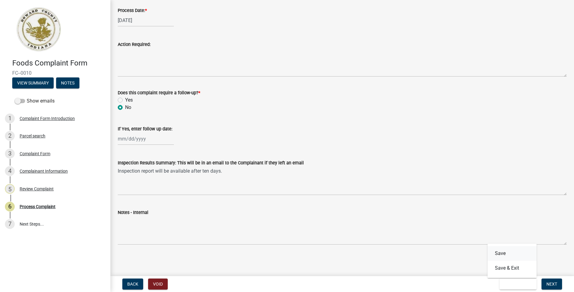  I want to click on label: Process Date:, so click(132, 11).